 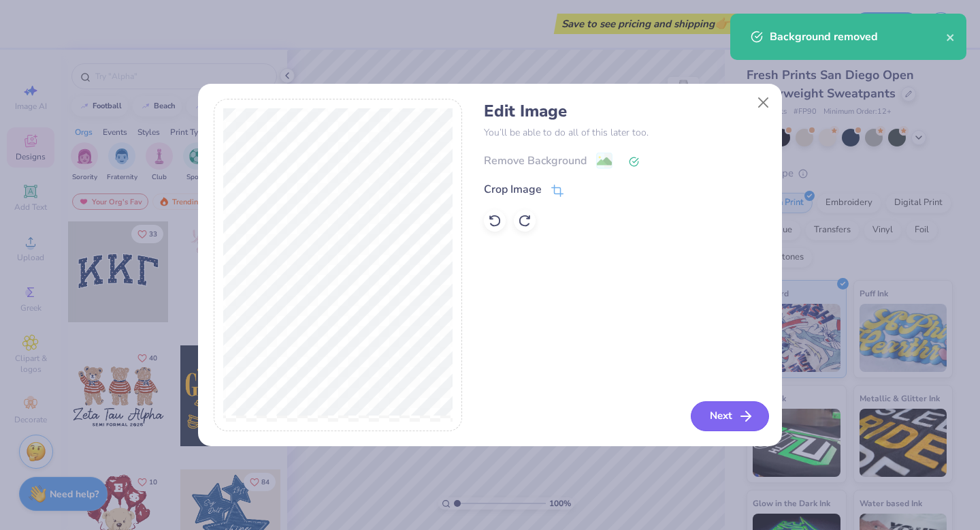 What do you see at coordinates (730, 416) in the screenshot?
I see `button: Next` at bounding box center [730, 416].